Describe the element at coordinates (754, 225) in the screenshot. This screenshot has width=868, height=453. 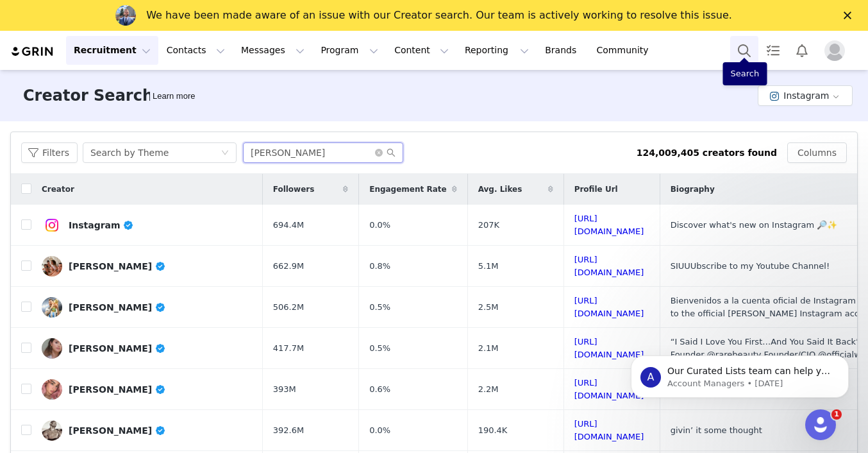
I see `span: Discover what's new on Instagram 🔎✨` at that location.